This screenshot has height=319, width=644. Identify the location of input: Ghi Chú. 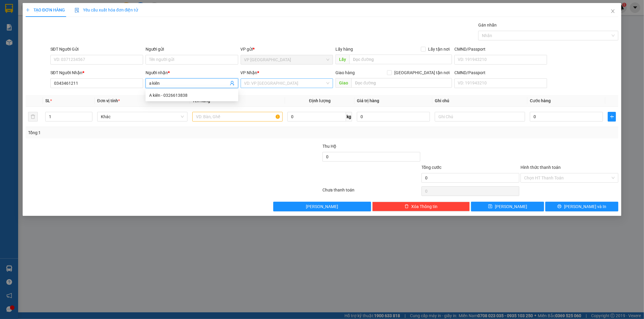
(479, 117).